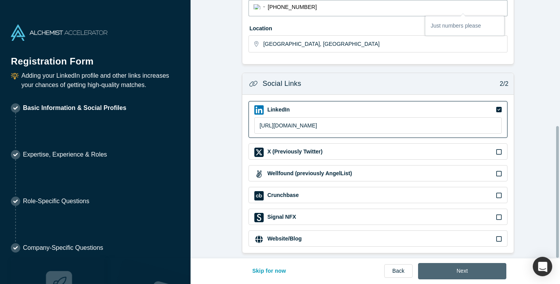 The image size is (560, 284). Describe the element at coordinates (378, 217) in the screenshot. I see `div: Signal NFX iconSignal NFX` at that location.